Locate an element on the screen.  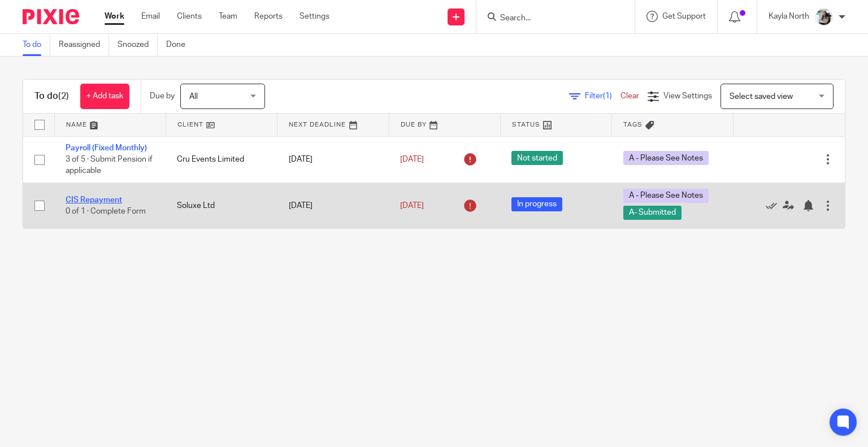
a: Team is located at coordinates (228, 17).